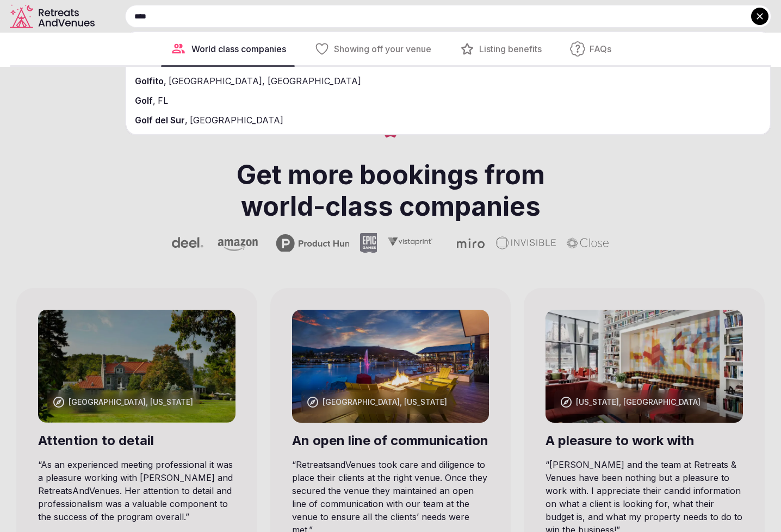  What do you see at coordinates (510, 49) in the screenshot?
I see `span: Listing benefits` at bounding box center [510, 49].